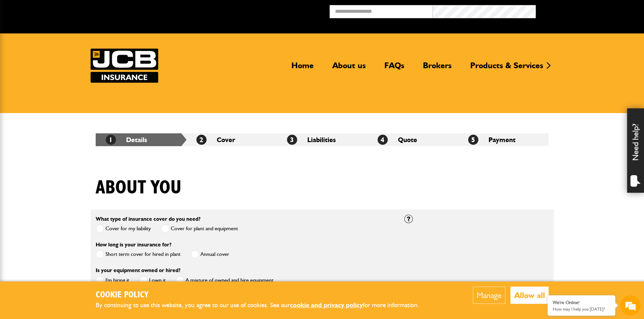 The width and height of the screenshot is (644, 319). Describe the element at coordinates (138, 188) in the screenshot. I see `h1: About you` at that location.